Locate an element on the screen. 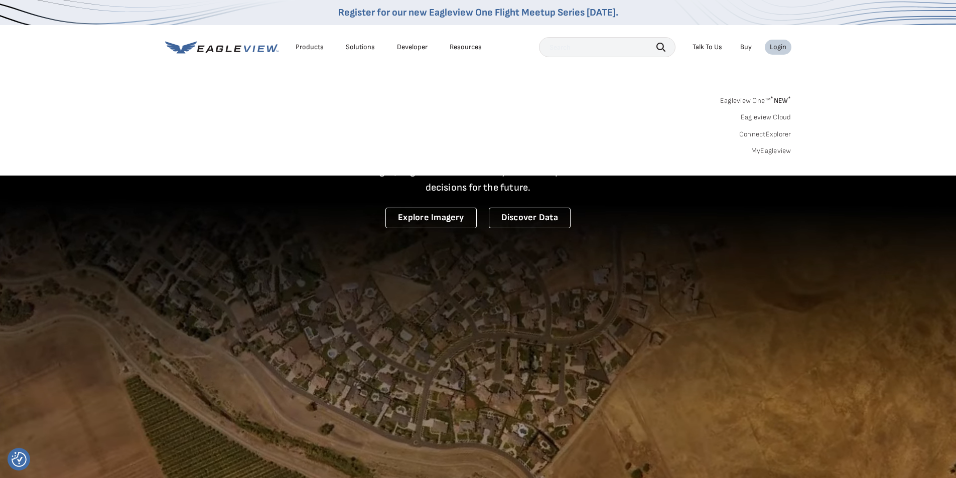 Image resolution: width=956 pixels, height=478 pixels. a: Eagleview One™*NEW* is located at coordinates (755, 99).